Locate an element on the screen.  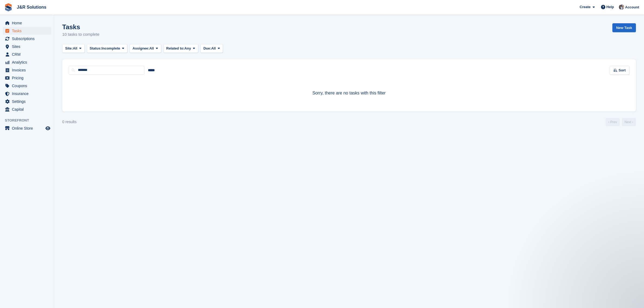
a: New Task is located at coordinates (624, 27).